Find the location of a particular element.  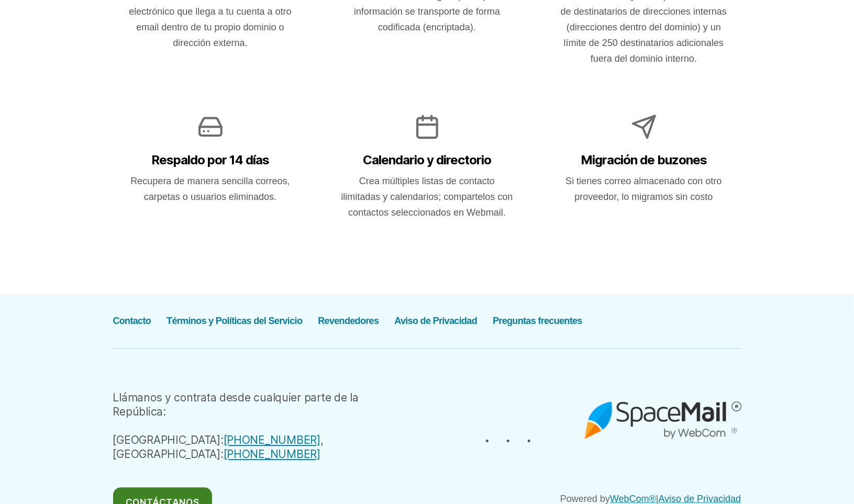

h5: Respaldo por 14 días is located at coordinates (210, 160).